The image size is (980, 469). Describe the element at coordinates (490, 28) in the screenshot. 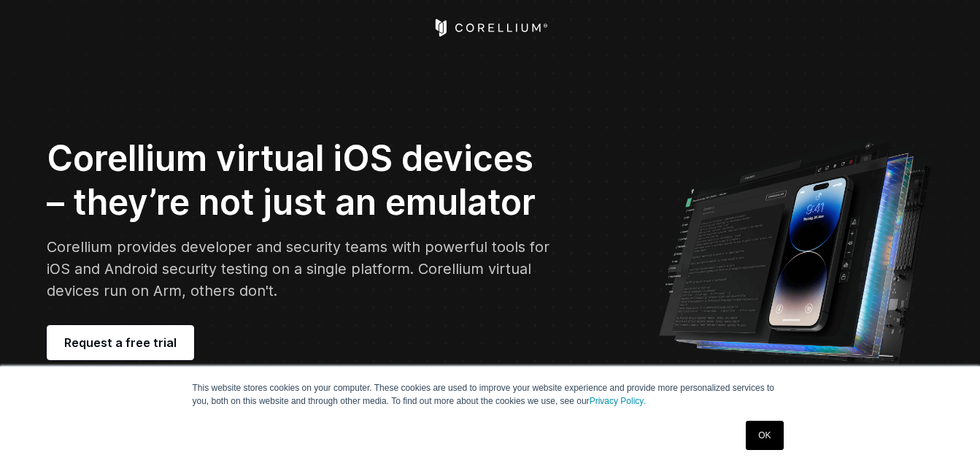

I see `a: Corellium Home` at that location.